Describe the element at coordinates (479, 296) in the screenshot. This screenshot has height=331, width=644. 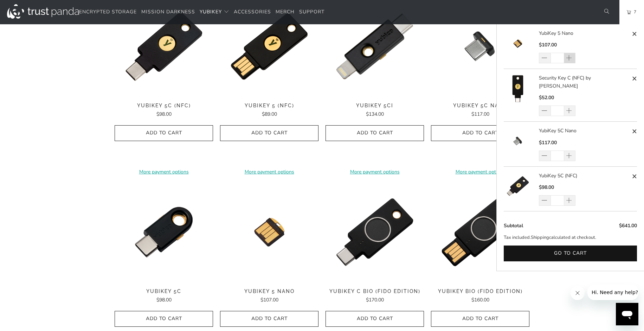
I see `a: YubiKey Bio (FIDO Edition) $160.00` at that location.